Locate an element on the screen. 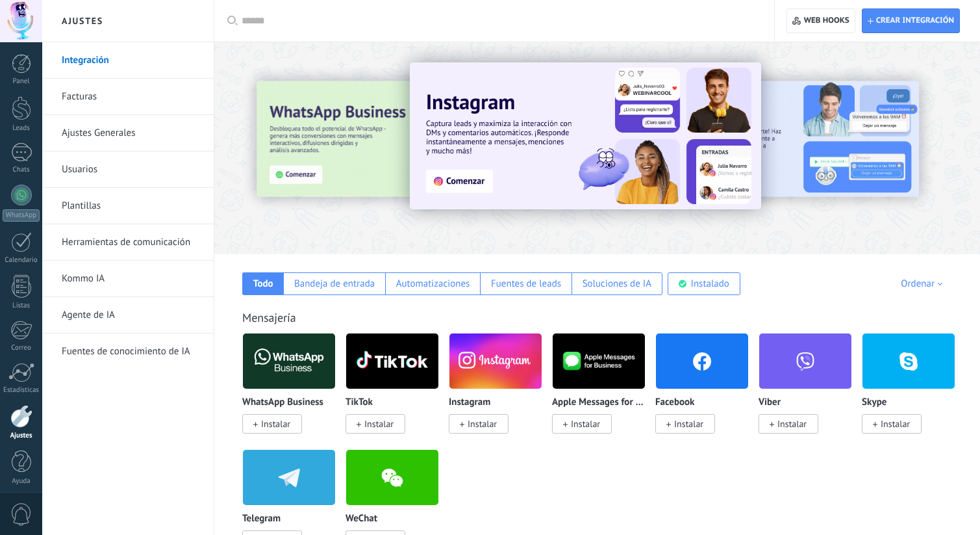 The image size is (980, 535). div: Automatizaciones is located at coordinates (433, 283).